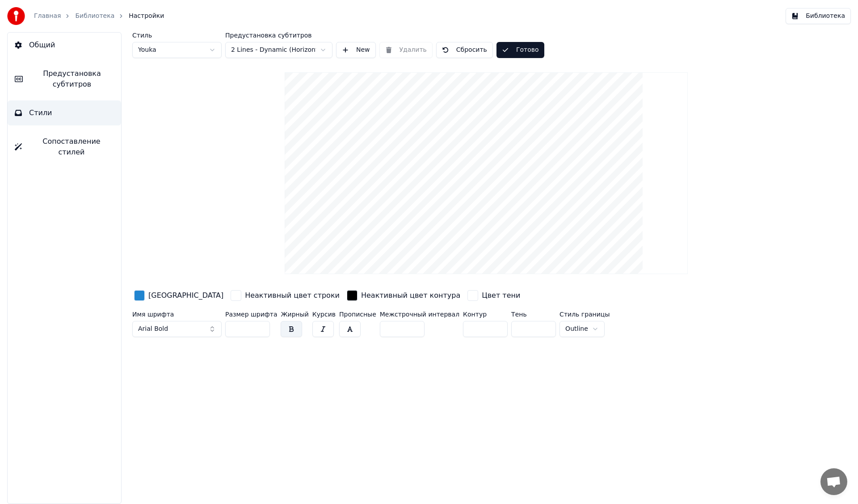 The image size is (858, 504). Describe the element at coordinates (485, 315) in the screenshot. I see `label: Контур` at that location.